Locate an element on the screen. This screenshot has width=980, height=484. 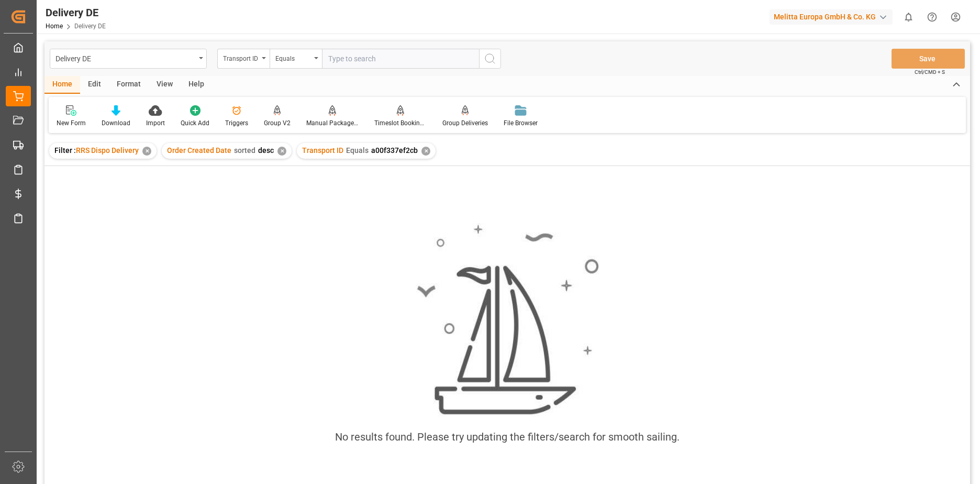
a: Home is located at coordinates (54, 26).